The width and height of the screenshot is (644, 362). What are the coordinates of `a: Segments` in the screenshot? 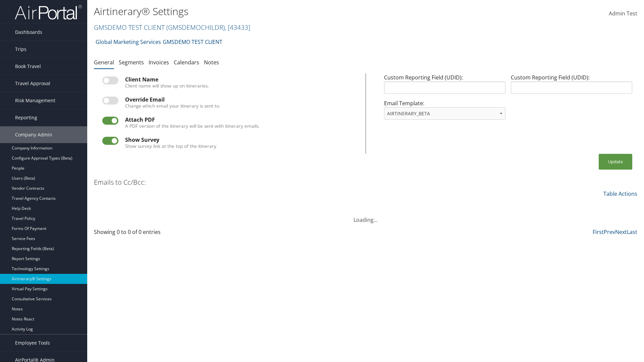 It's located at (131, 63).